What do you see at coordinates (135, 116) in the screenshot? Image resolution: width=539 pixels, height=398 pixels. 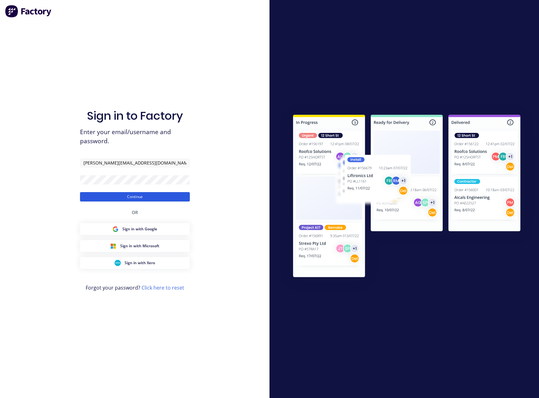 I see `h1: Sign in to Factory` at bounding box center [135, 116].